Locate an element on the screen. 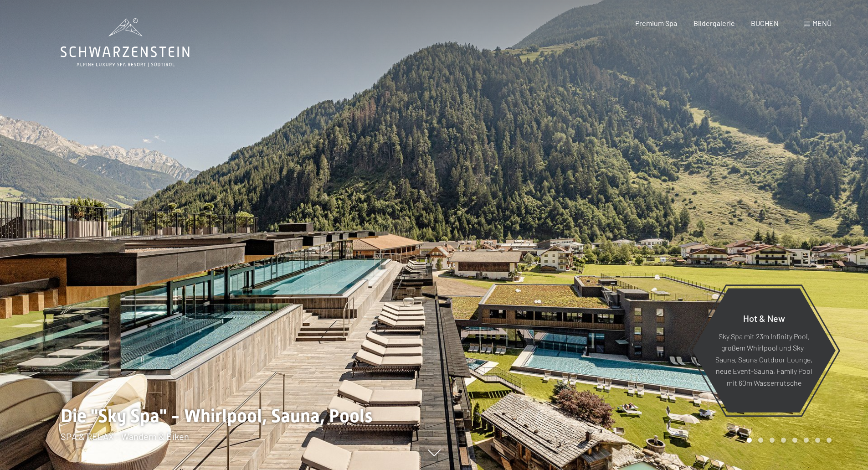 Image resolution: width=868 pixels, height=470 pixels. a: Hot & New Sky Spa mit 23m Infinity Pool, großem Whirlpool und Sky-Sauna, Sauna Outdoor Lounge, ne... is located at coordinates (763, 350).